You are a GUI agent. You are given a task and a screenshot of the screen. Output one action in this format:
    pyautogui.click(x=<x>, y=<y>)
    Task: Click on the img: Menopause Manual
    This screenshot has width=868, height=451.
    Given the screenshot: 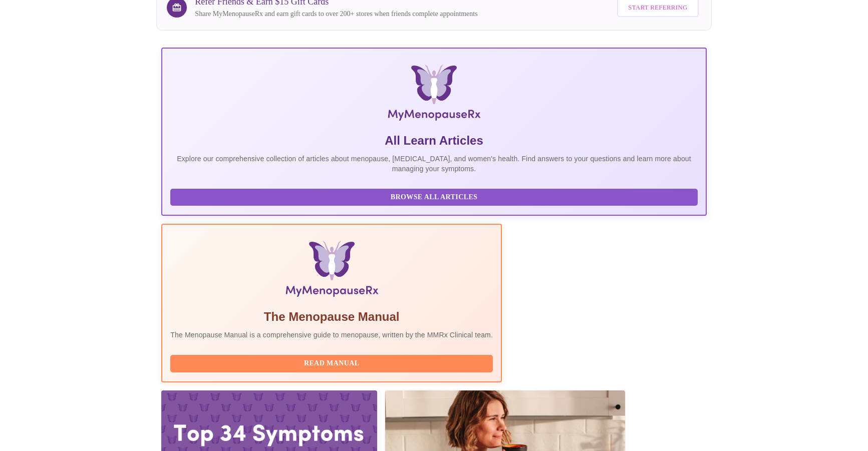 What is the action you would take?
    pyautogui.click(x=331, y=271)
    